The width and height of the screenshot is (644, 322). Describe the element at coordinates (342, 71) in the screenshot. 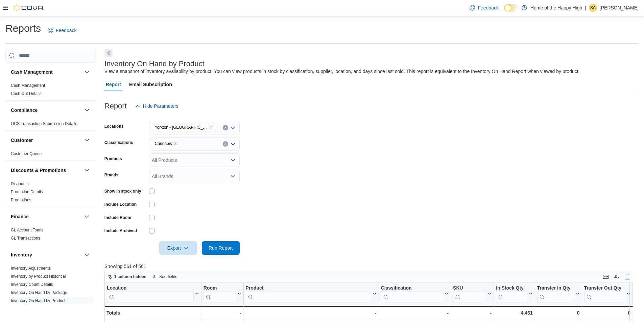

I see `div: View a snapshot of inventory availability by product. You can view products in stock by classific...` at that location.